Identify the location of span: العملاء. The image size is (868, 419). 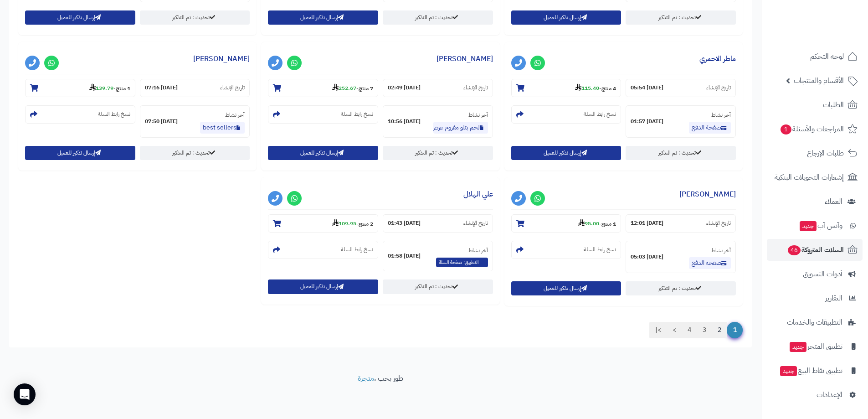
(834, 202).